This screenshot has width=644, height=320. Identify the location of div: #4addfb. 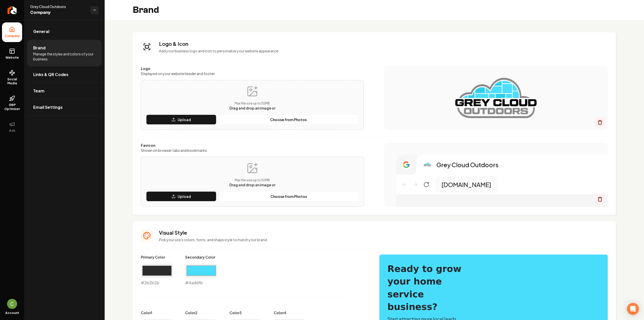
(201, 275).